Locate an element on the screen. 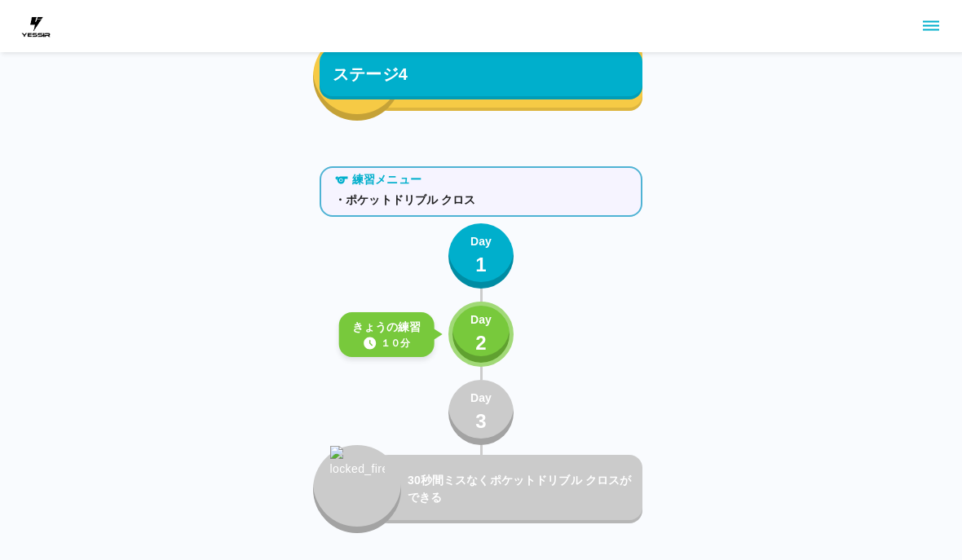  button: Day2 is located at coordinates (481, 334).